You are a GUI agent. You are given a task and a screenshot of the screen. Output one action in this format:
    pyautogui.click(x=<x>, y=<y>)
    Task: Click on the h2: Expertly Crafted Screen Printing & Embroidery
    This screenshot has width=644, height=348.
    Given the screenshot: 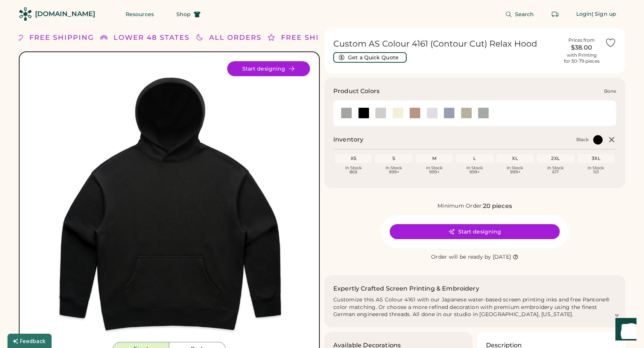 What is the action you would take?
    pyautogui.click(x=406, y=289)
    